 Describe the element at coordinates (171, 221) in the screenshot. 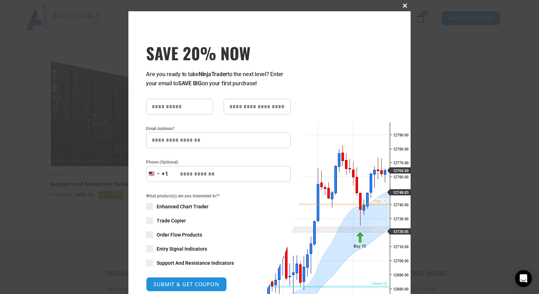

I see `span: Trade Copier` at that location.